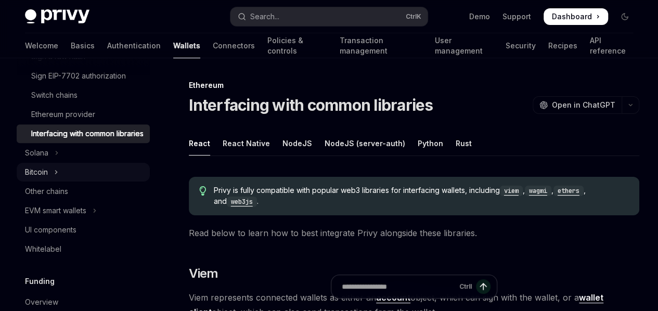 This screenshot has height=311, width=658. What do you see at coordinates (83, 249) in the screenshot?
I see `a: Whitelabel` at bounding box center [83, 249].